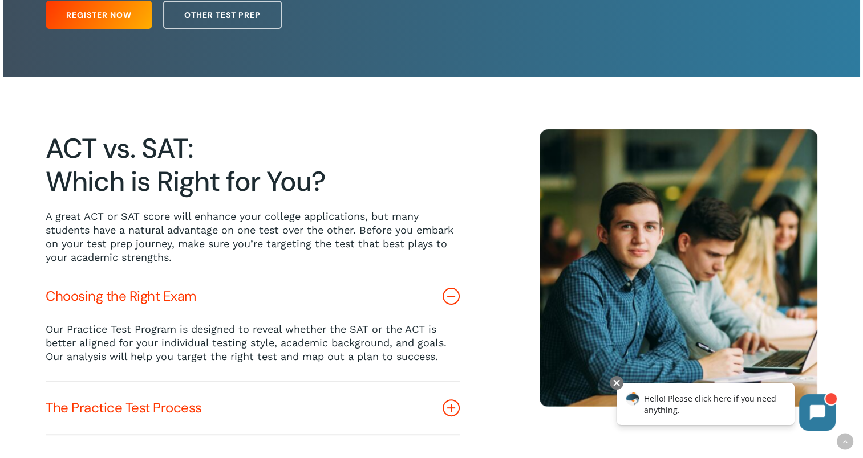 The height and width of the screenshot is (458, 863). Describe the element at coordinates (105, 30) in the screenshot. I see `span: Hello! Please click here if you need anything.` at that location.